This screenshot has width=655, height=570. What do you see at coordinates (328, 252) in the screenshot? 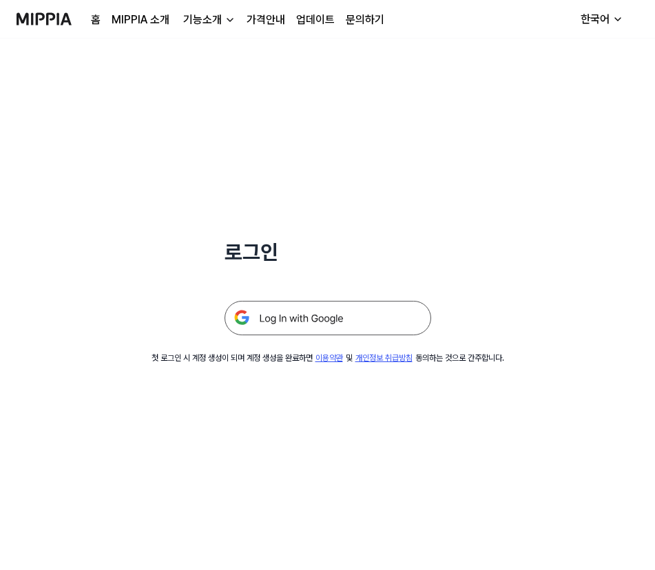
I see `h1: 로그인` at bounding box center [328, 252].